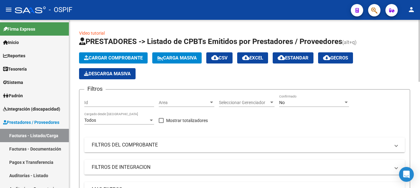 The width and height of the screenshot is (420, 188). Describe the element at coordinates (9, 10) in the screenshot. I see `mat-icon: menu` at that location.